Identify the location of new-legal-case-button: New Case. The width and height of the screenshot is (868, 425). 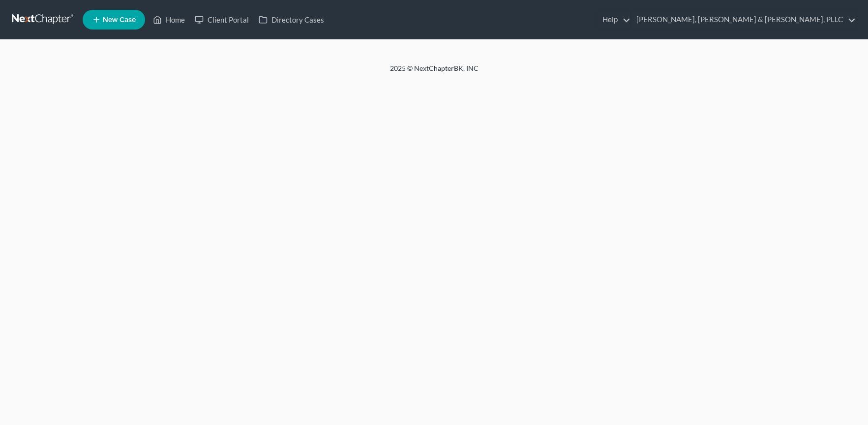
(114, 20).